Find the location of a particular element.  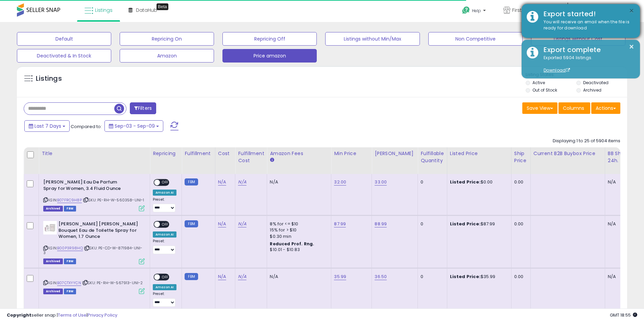

button: Listings without Cost is located at coordinates (578, 39).